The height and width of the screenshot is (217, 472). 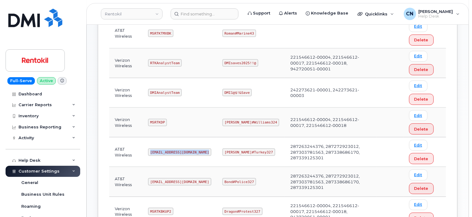 I want to click on code: DMI1@$!&Save, so click(x=237, y=93).